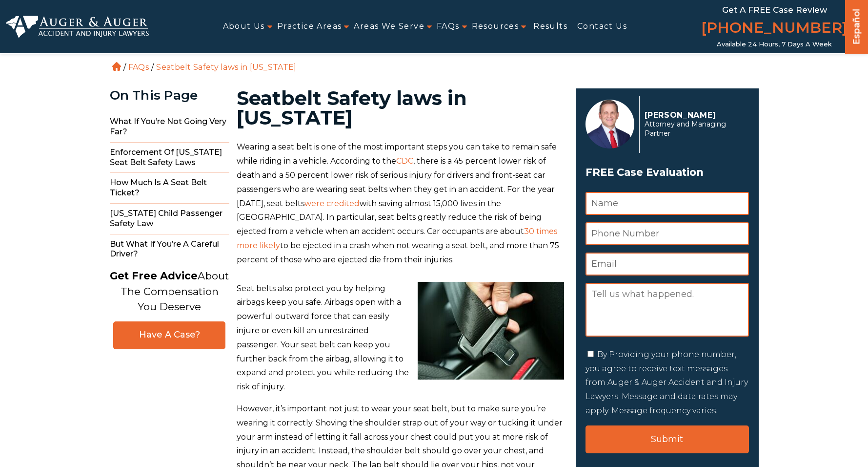  What do you see at coordinates (396, 154) in the screenshot?
I see `span: Wearing a seat belt is one of the most important steps you can take to remain safe while riding i...` at bounding box center [396, 154].